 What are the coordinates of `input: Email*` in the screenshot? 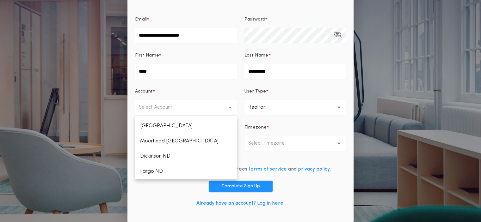 It's located at (186, 35).